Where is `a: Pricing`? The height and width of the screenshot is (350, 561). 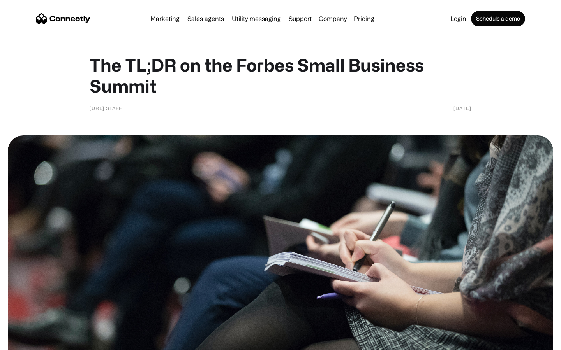 a: Pricing is located at coordinates (364, 19).